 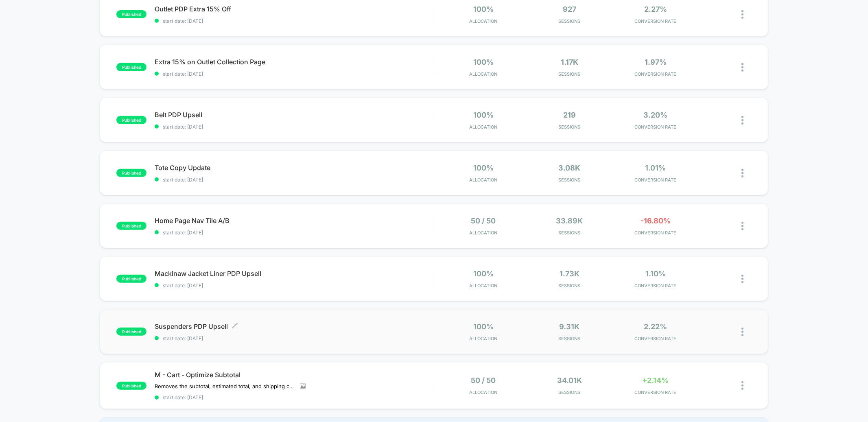 I want to click on span: Belt PDP Upsell, so click(x=294, y=115).